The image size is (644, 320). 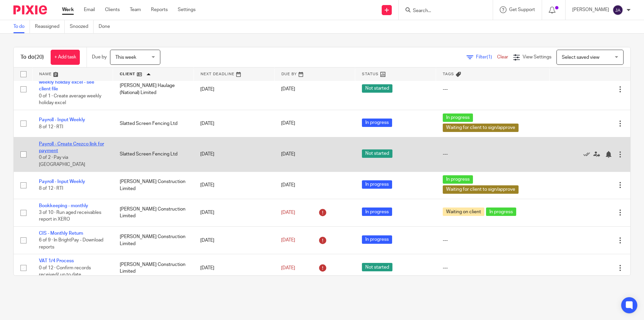 I want to click on a: Settings, so click(x=186, y=10).